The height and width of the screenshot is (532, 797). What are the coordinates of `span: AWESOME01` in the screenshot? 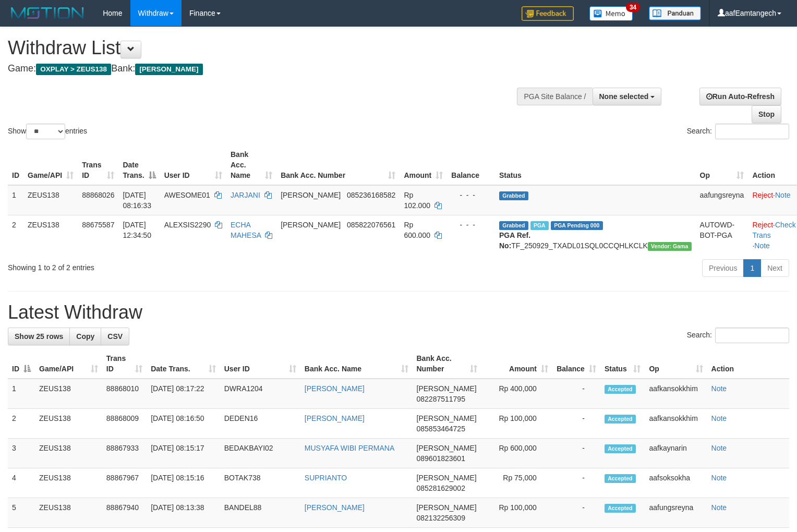 It's located at (187, 195).